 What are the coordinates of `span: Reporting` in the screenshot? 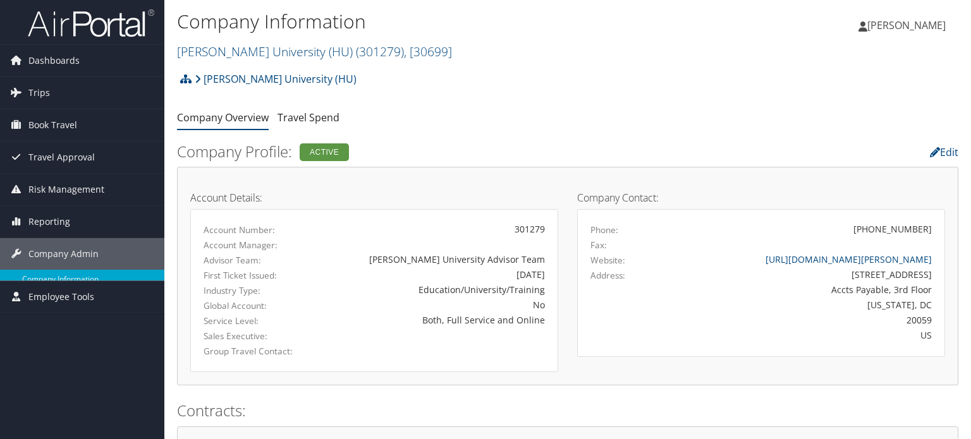 It's located at (49, 222).